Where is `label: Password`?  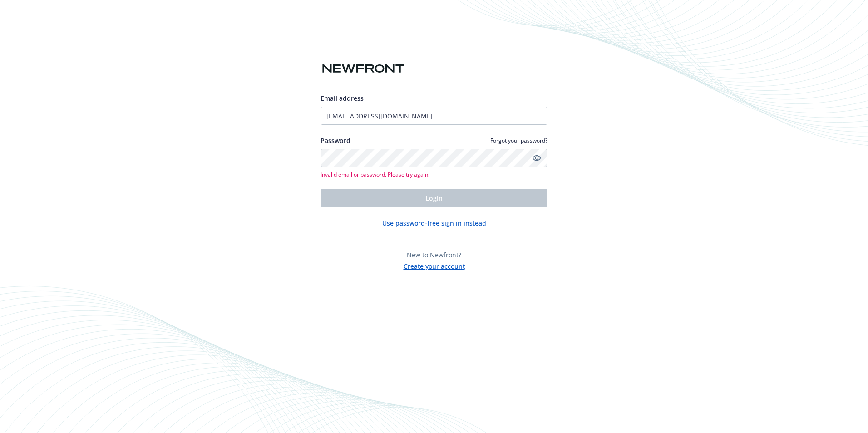
label: Password is located at coordinates (335, 140).